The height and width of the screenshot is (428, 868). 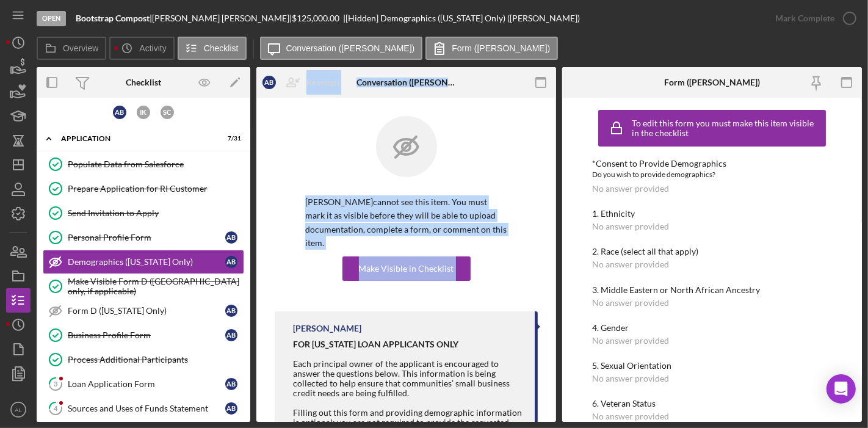 What do you see at coordinates (112, 18) in the screenshot?
I see `b: Bootstrap Compost` at bounding box center [112, 18].